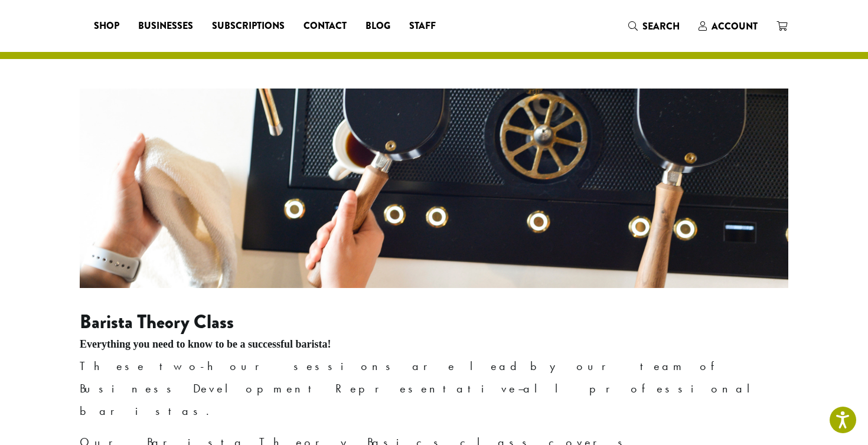 The image size is (868, 445). What do you see at coordinates (434, 188) in the screenshot?
I see `img: Wholesale Services with Dillanos Coffee Roasters` at bounding box center [434, 188].